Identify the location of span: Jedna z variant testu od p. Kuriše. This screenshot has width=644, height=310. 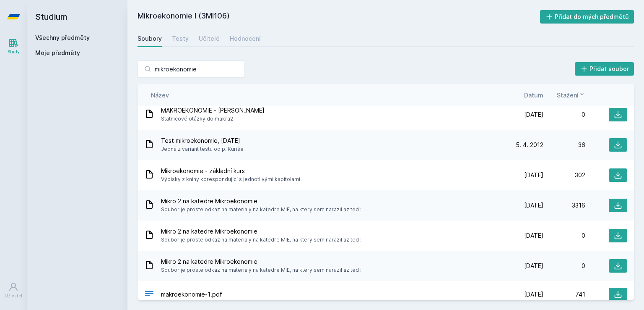
(202, 149).